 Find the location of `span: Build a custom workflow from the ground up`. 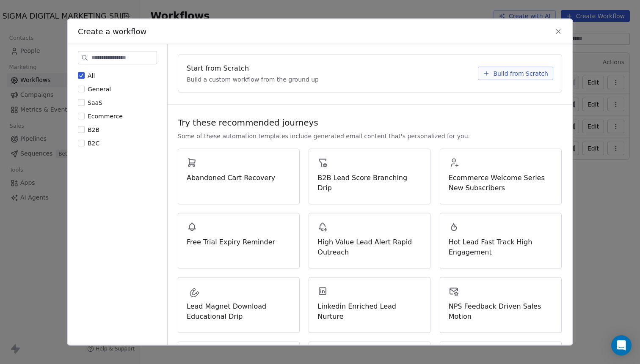

span: Build a custom workflow from the ground up is located at coordinates (253, 79).